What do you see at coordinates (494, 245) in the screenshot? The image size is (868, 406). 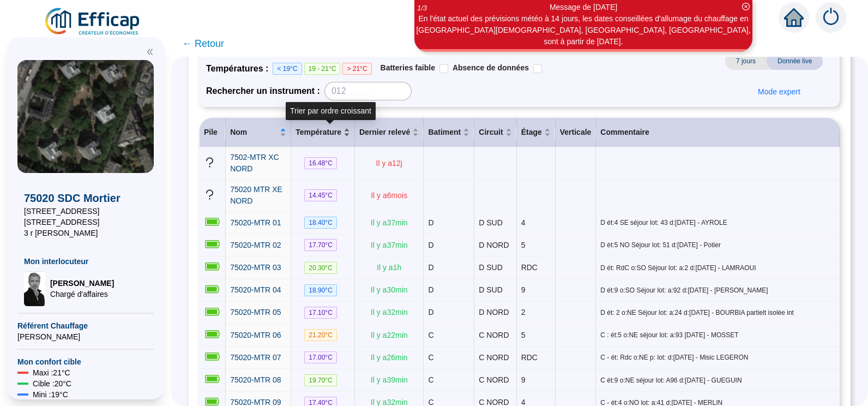 I see `span: D NORD` at bounding box center [494, 245].